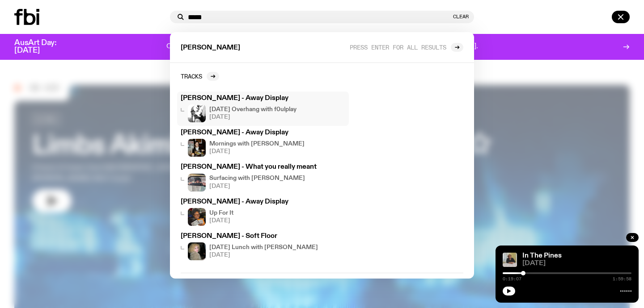 The image size is (644, 308). What do you see at coordinates (406, 48) in the screenshot?
I see `a: Press enter for all results` at bounding box center [406, 48].